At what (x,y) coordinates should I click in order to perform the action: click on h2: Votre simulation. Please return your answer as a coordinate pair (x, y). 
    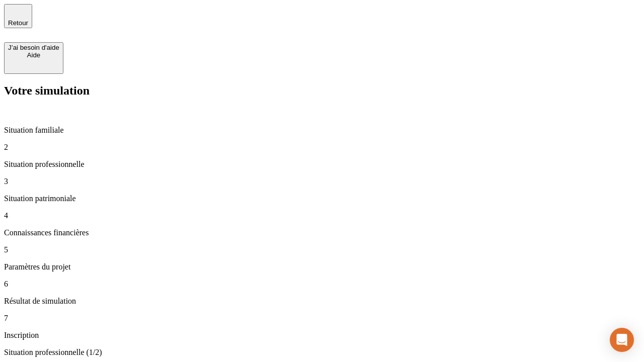
    Looking at the image, I should click on (322, 91).